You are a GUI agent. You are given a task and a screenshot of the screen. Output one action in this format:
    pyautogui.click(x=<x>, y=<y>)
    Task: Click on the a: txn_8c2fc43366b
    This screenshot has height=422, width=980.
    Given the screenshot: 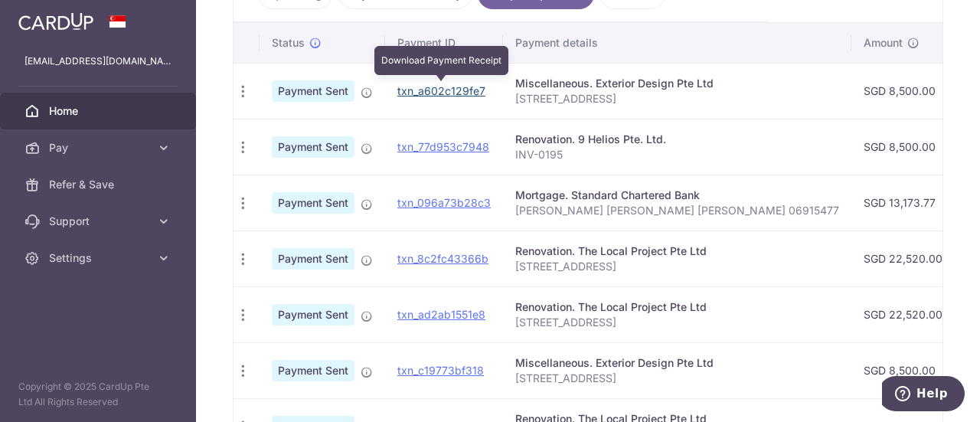 What is the action you would take?
    pyautogui.click(x=442, y=258)
    